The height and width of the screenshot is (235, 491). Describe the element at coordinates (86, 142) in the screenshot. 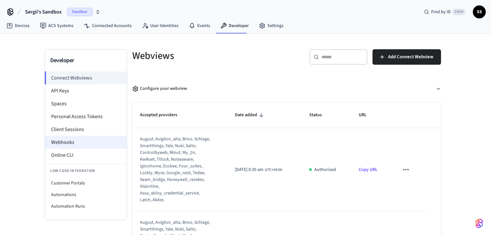

I see `li: Webhooks` at that location.